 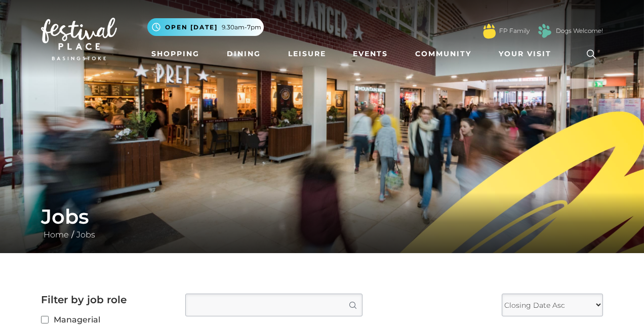 I want to click on h1: Jobs, so click(x=322, y=217).